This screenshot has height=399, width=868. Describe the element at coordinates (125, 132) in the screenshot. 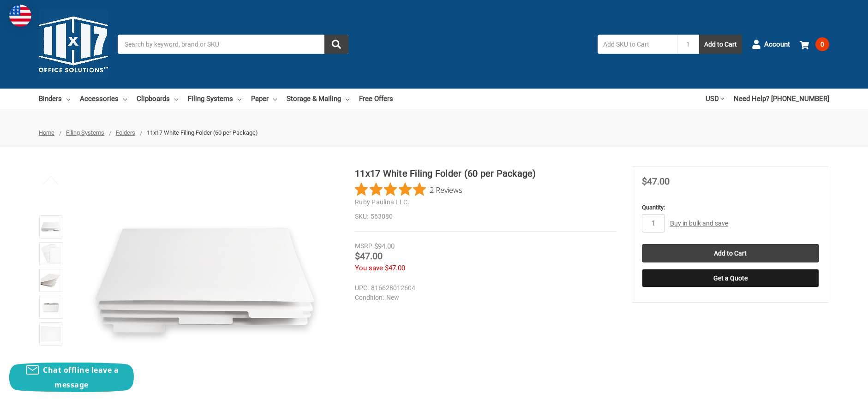

I see `span: Folders` at that location.